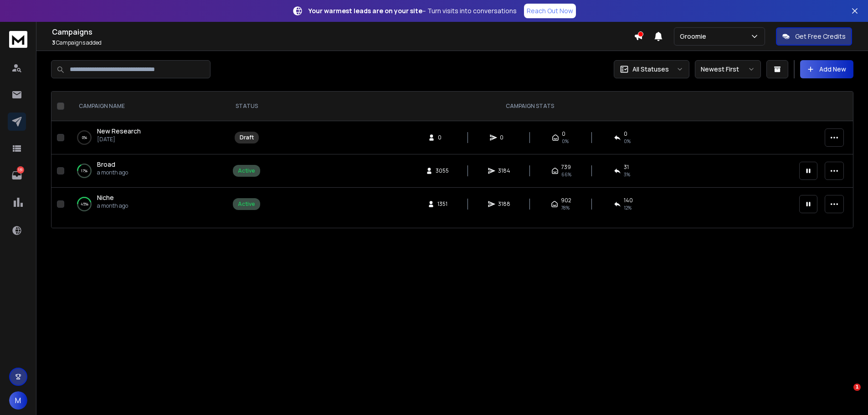 The height and width of the screenshot is (415, 868). Describe the element at coordinates (566, 201) in the screenshot. I see `span: 902` at that location.